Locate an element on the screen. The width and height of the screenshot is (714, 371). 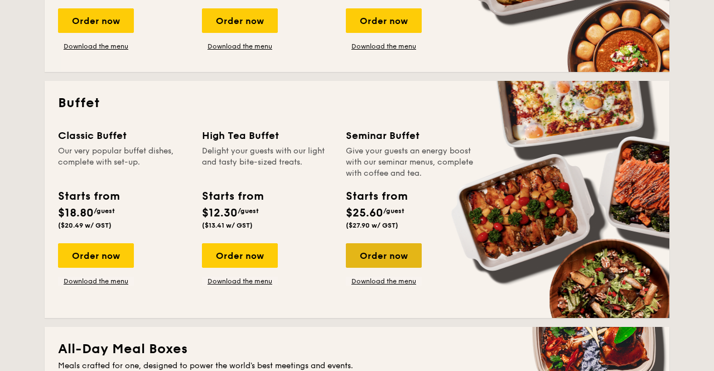
span: $18.80 is located at coordinates (76, 213).